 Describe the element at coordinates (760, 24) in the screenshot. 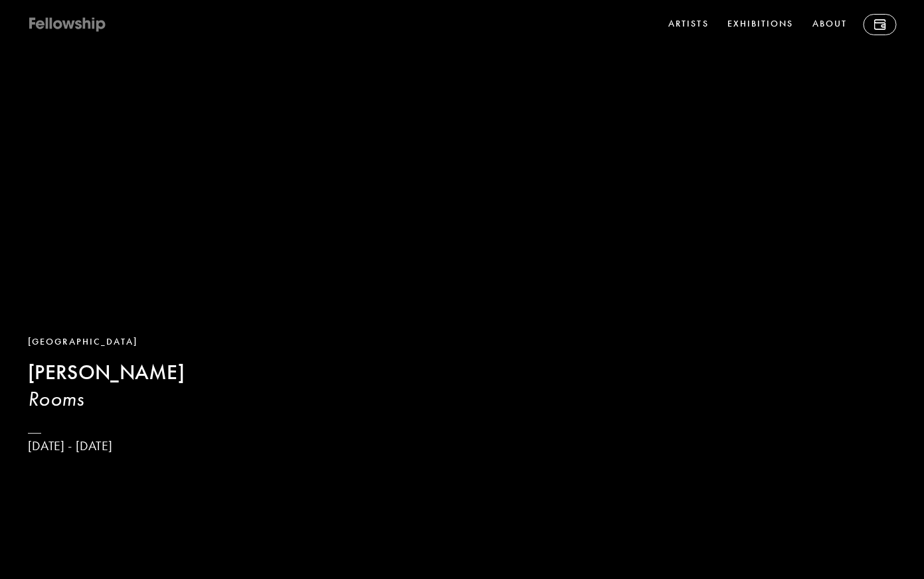

I see `a: Exhibitions` at that location.